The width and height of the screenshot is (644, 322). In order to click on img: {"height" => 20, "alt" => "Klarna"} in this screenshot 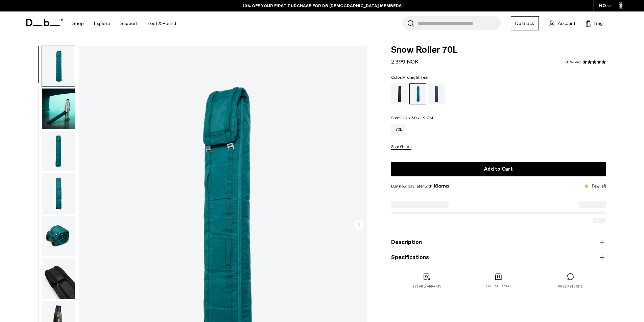, I will do `click(441, 186)`.